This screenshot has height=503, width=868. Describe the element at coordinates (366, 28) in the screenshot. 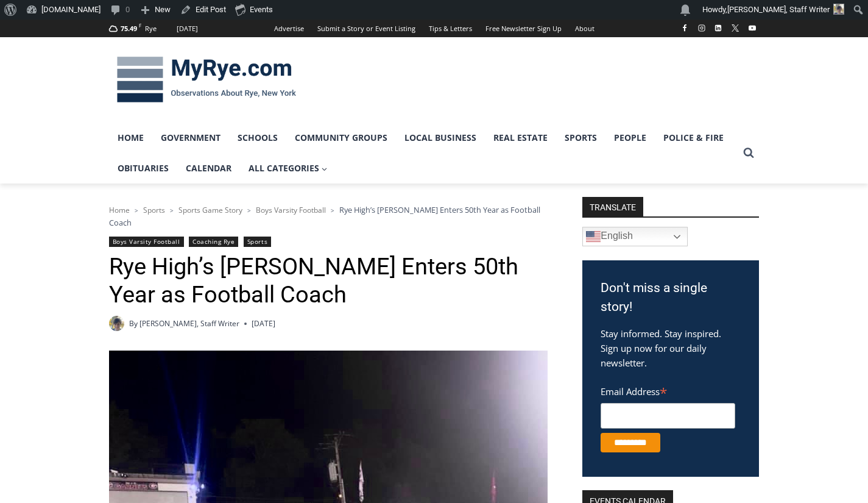

I see `a: Submit a Story or Event Listing` at that location.